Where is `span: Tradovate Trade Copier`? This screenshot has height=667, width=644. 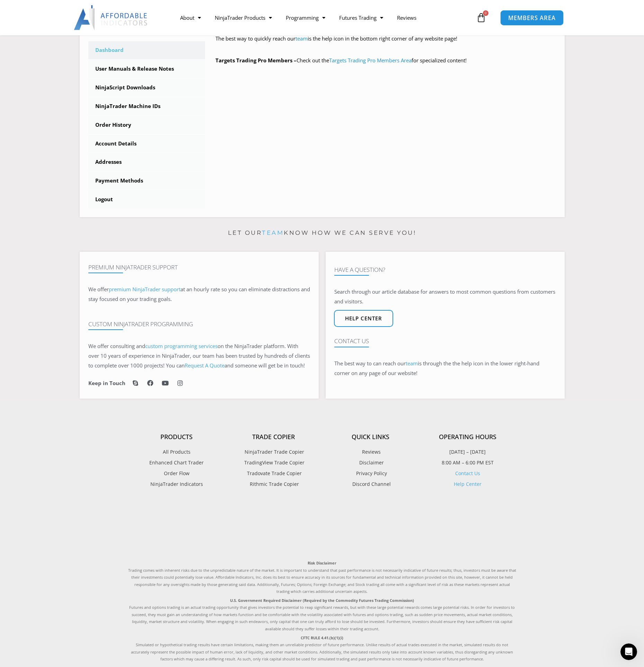
span: Tradovate Trade Copier is located at coordinates (273, 473).